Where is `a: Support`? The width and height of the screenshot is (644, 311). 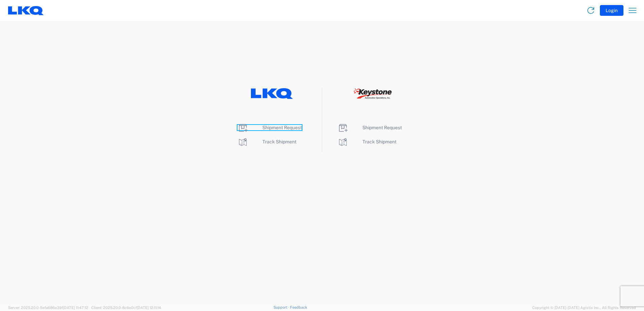 a: Support is located at coordinates (282, 307).